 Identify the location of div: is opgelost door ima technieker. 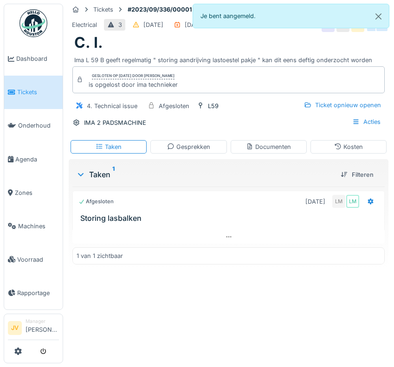
(133, 84).